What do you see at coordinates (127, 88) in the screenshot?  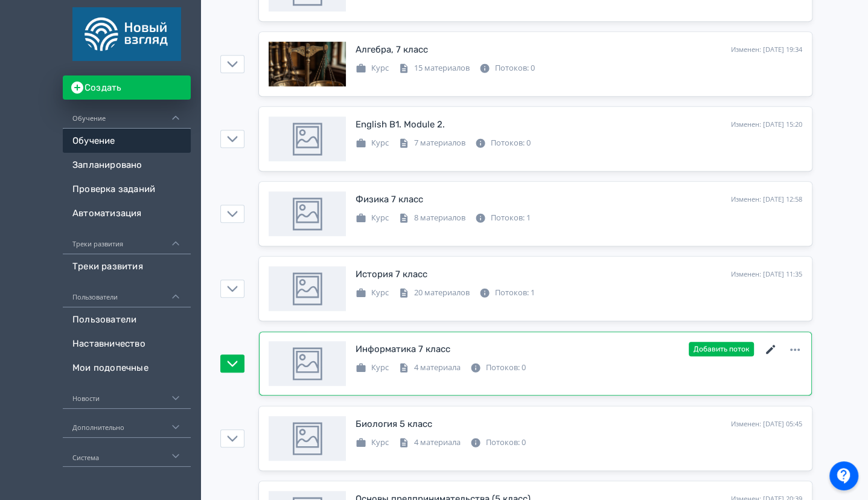 I see `button: Создать` at bounding box center [127, 88].